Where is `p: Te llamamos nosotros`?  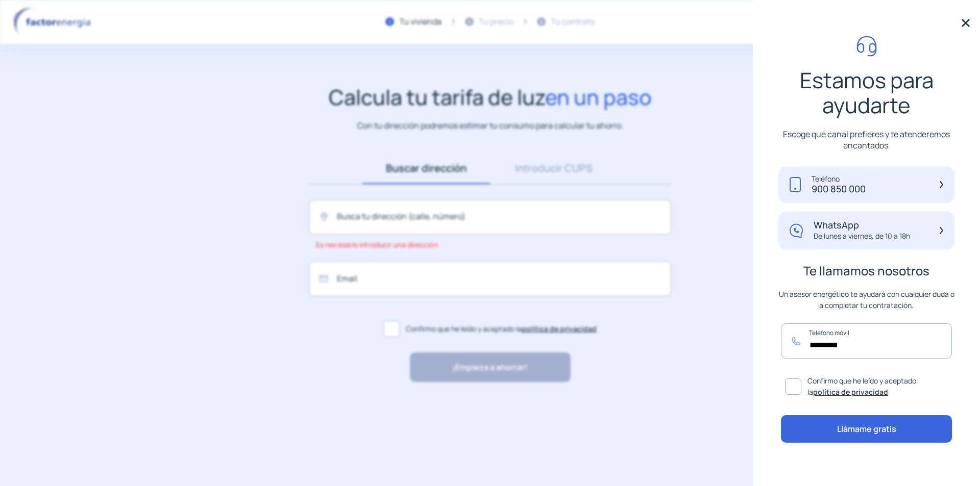
p: Te llamamos nosotros is located at coordinates (866, 271).